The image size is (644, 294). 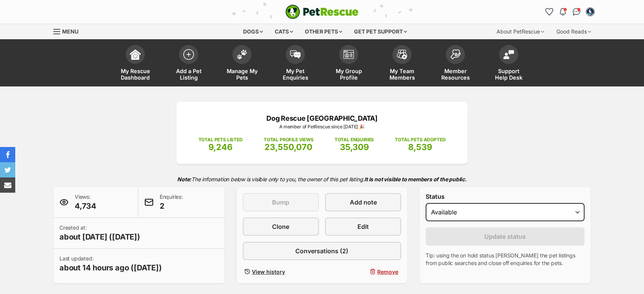 What do you see at coordinates (363, 227) in the screenshot?
I see `a: Edit` at bounding box center [363, 227].